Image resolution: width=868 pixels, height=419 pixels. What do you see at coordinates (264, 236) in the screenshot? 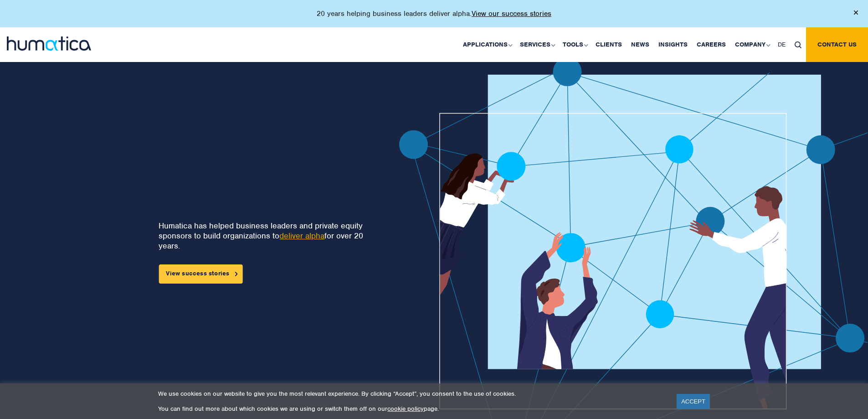
I see `p: Humatica has helped business leaders and private equity sponsors to build organizations to for ov...` at bounding box center [264, 236].